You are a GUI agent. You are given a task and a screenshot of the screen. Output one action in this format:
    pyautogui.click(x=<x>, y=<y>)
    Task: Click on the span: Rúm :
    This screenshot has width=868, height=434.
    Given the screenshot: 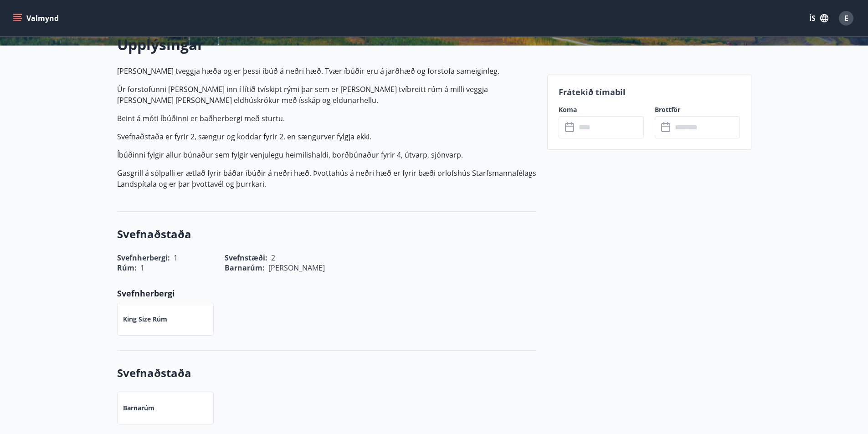 What is the action you would take?
    pyautogui.click(x=127, y=267)
    